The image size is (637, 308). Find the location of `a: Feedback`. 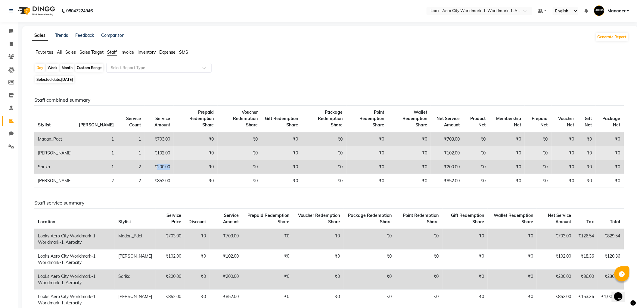

a: Feedback is located at coordinates (85, 35).